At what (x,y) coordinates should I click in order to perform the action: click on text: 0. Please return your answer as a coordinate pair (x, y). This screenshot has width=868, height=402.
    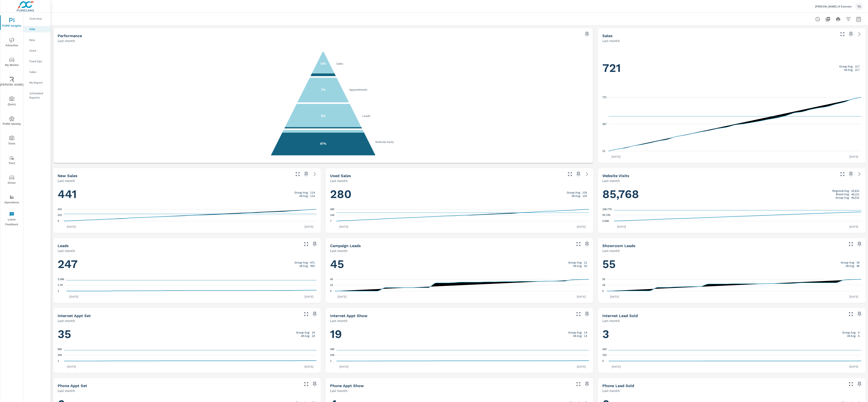
    Looking at the image, I should click on (331, 291).